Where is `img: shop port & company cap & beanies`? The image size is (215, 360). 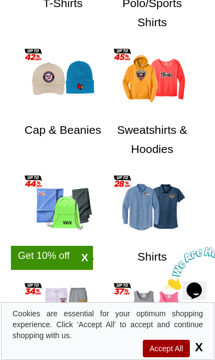 img: shop port & company cap & beanies is located at coordinates (63, 77).